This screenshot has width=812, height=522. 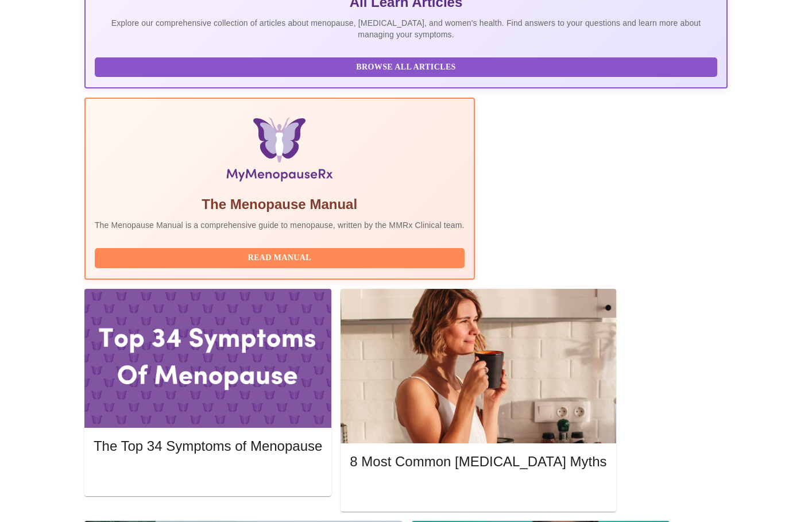 I want to click on button: Browse All Articles, so click(x=406, y=67).